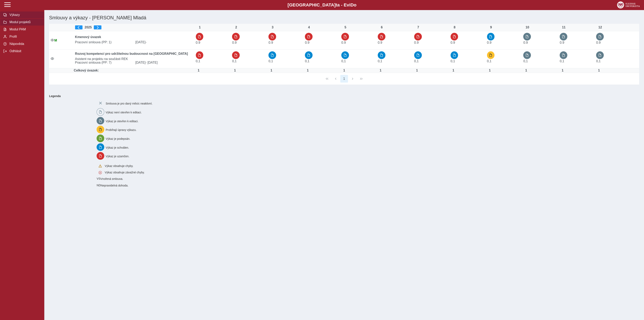 This screenshot has width=644, height=320. I want to click on div: 4, so click(309, 28).